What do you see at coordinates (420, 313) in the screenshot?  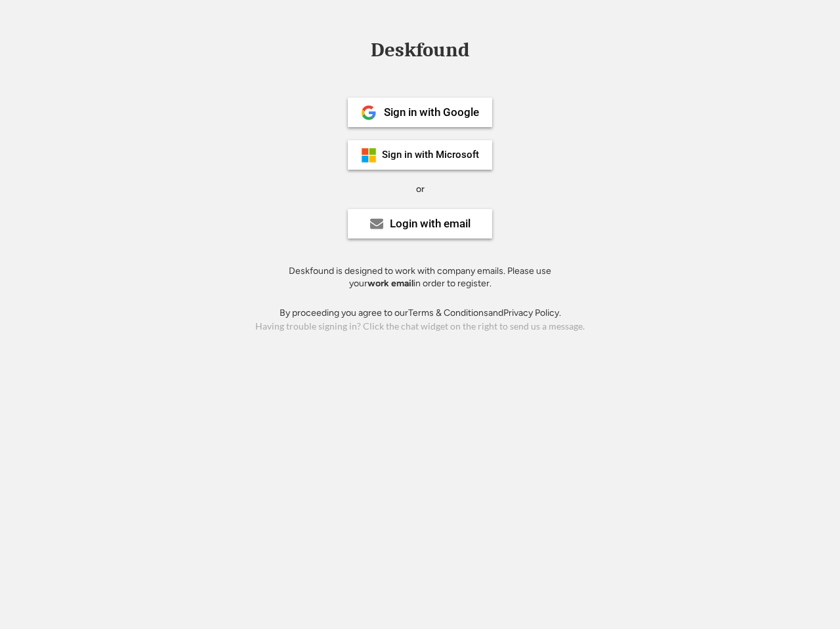 I see `div: By proceeding you agree to our and` at bounding box center [420, 313].